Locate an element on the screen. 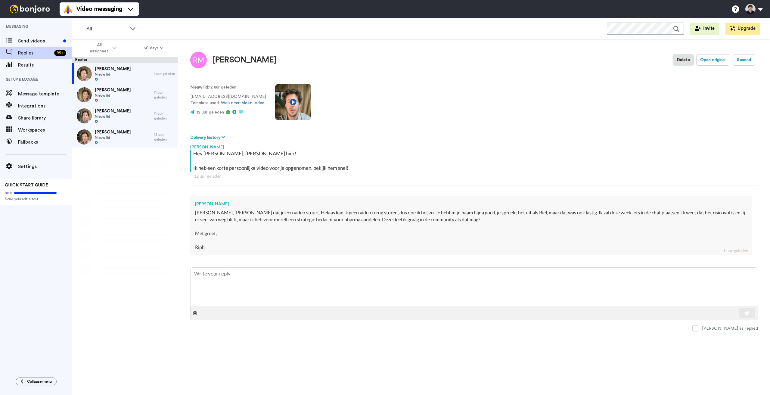  span: Send videos is located at coordinates (39, 41).